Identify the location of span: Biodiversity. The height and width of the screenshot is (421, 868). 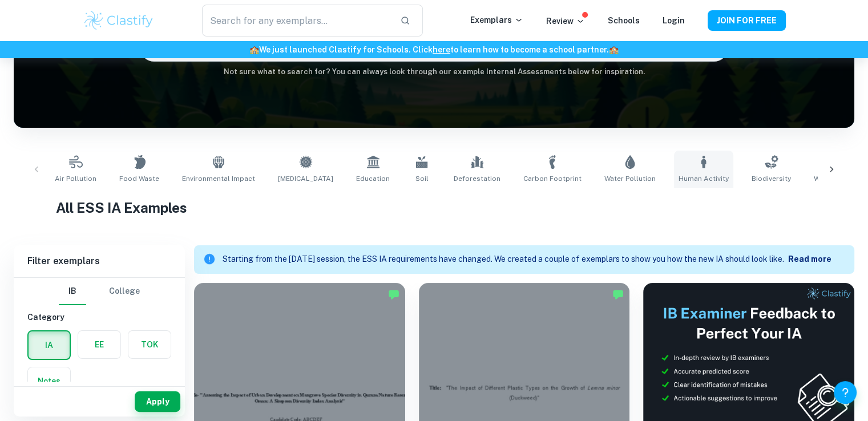
(771, 179).